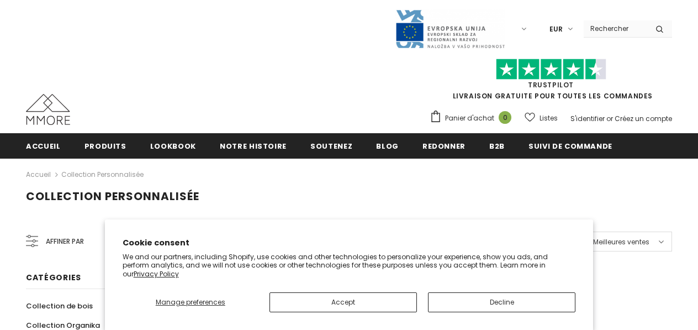 Image resolution: width=698 pixels, height=330 pixels. Describe the element at coordinates (556, 29) in the screenshot. I see `span: EUR` at that location.